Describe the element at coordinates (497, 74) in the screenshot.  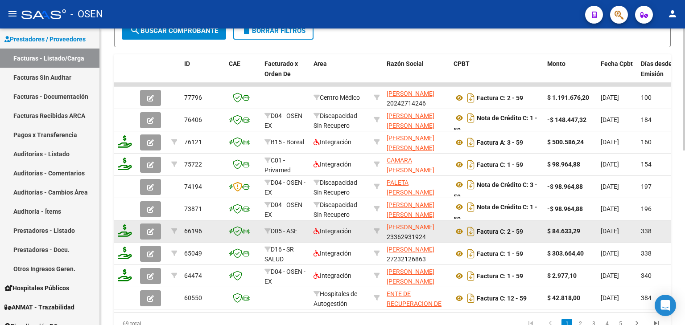
I see `datatable-header-cell: CPBT` at that location.